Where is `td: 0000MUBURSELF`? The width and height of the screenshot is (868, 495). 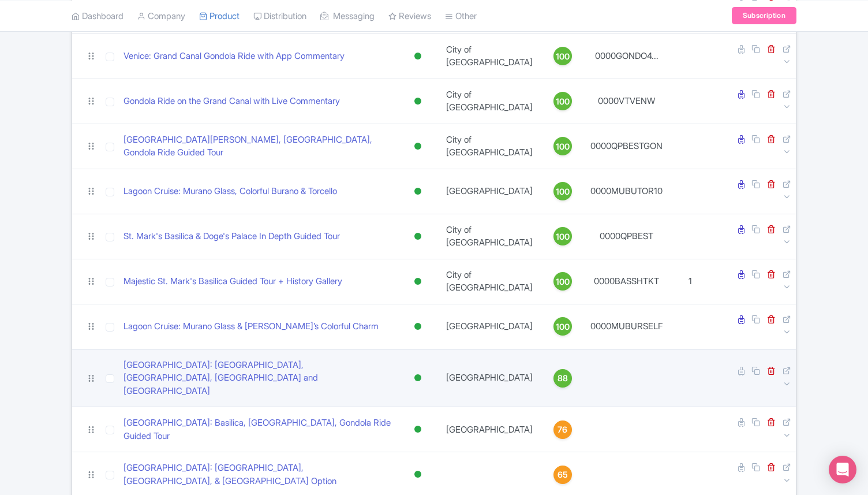
td: 0000MUBURSELF is located at coordinates (626, 326).